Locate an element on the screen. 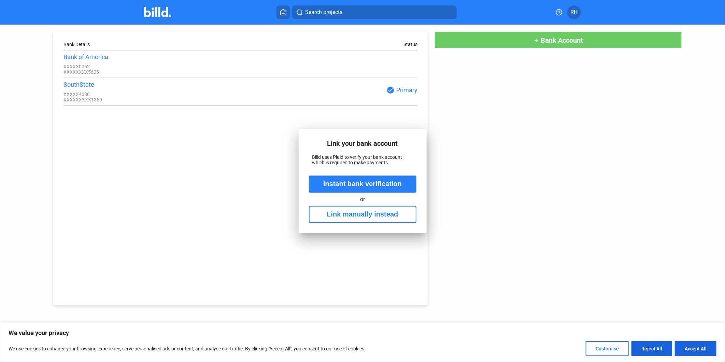 This screenshot has width=725, height=362. div: XXXXX0052 is located at coordinates (152, 67).